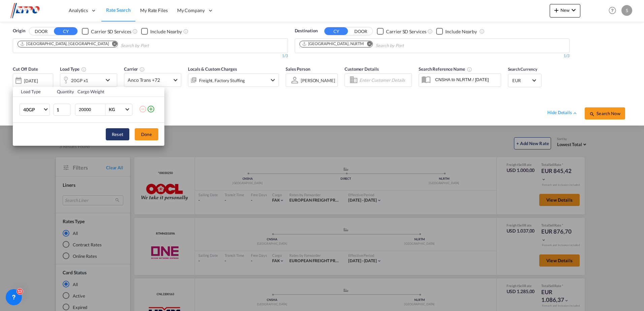 The image size is (644, 311). Describe the element at coordinates (118, 135) in the screenshot. I see `button: Reset` at that location.